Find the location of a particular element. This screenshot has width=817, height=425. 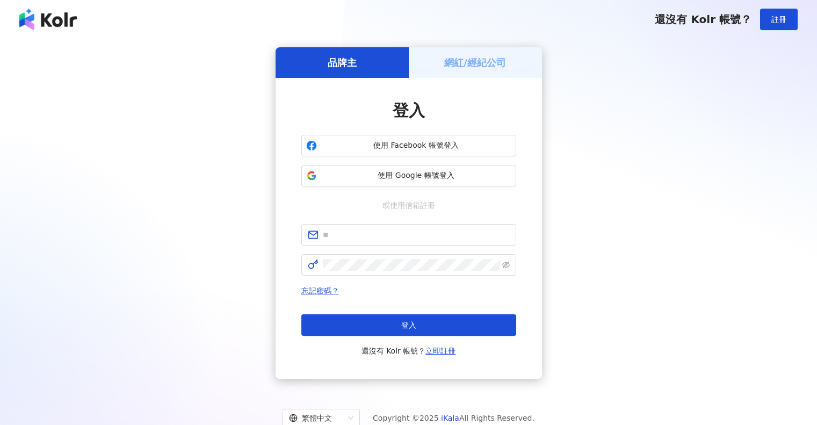

button: 使用 Google 帳號登入 is located at coordinates (409, 176).